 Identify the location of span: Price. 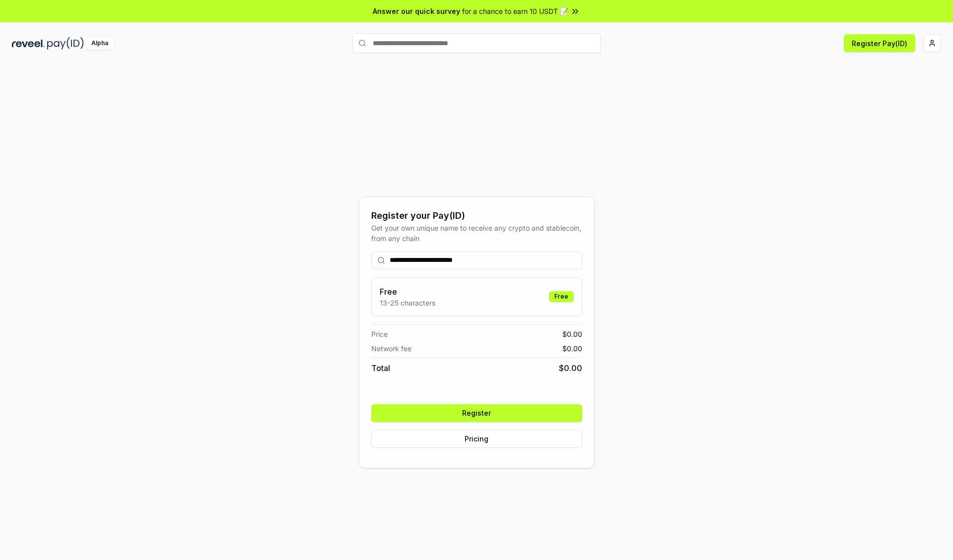
(379, 334).